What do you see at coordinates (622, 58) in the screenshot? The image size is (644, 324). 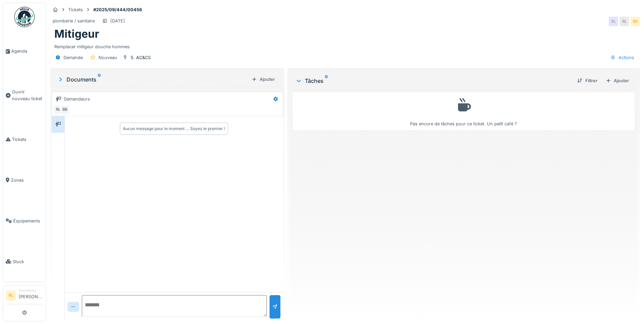 I see `div: Actions` at bounding box center [622, 58].